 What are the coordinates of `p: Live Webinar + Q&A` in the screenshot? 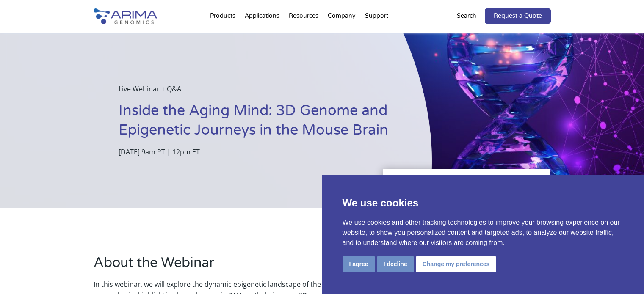 It's located at (254, 92).